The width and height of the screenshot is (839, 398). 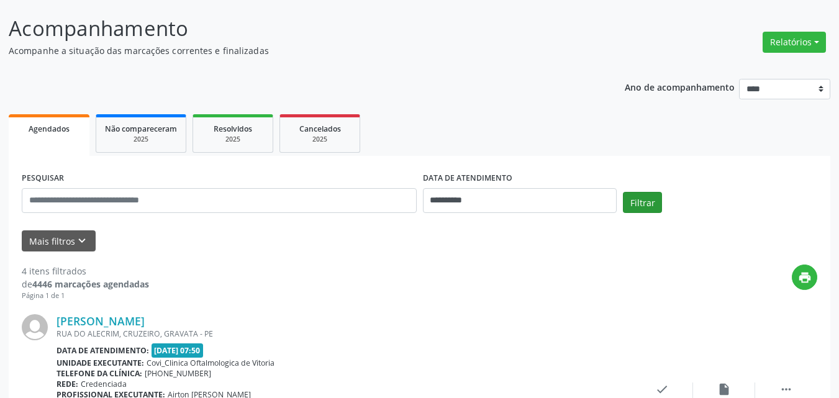 I want to click on b: Unidade executante:, so click(x=100, y=363).